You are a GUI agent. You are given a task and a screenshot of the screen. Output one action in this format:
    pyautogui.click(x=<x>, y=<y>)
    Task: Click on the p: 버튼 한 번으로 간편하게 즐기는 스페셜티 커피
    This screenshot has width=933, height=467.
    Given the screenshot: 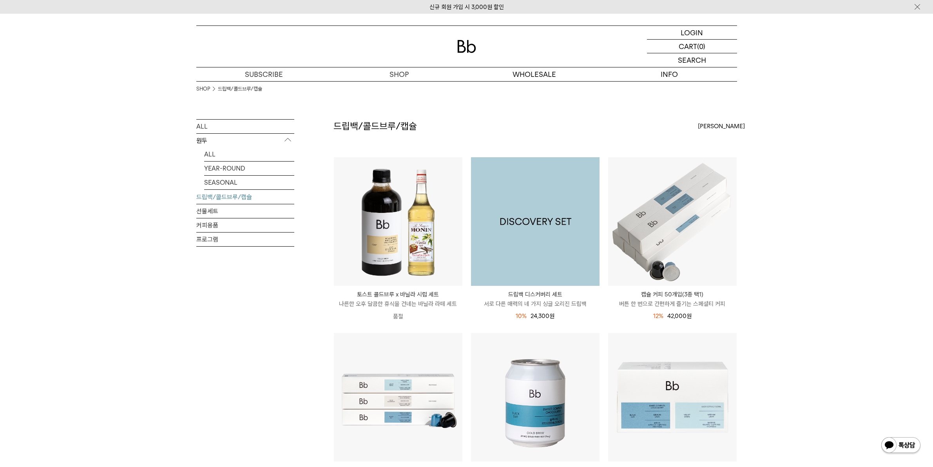 What is the action you would take?
    pyautogui.click(x=673, y=304)
    